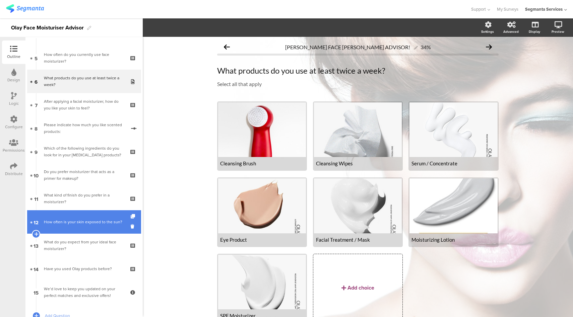  I want to click on div: Moisturizing Lotion, so click(453, 240).